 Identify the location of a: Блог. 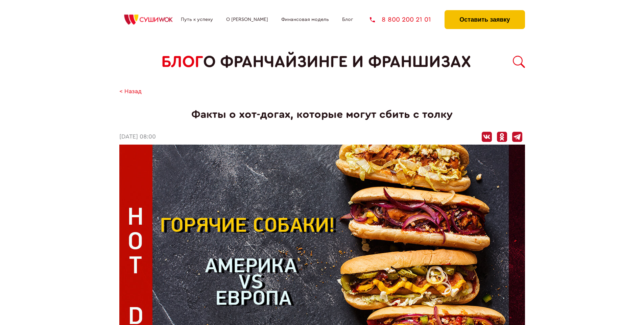
(347, 20).